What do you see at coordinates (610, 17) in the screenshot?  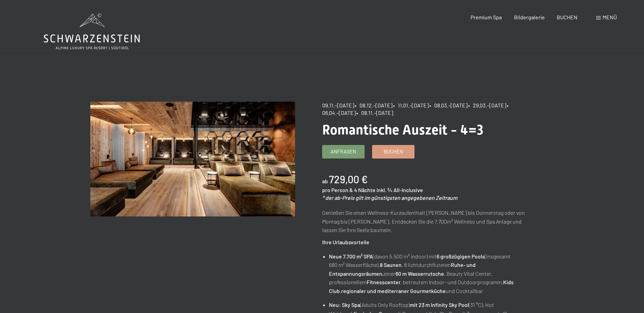 I see `span: Menü` at bounding box center [610, 17].